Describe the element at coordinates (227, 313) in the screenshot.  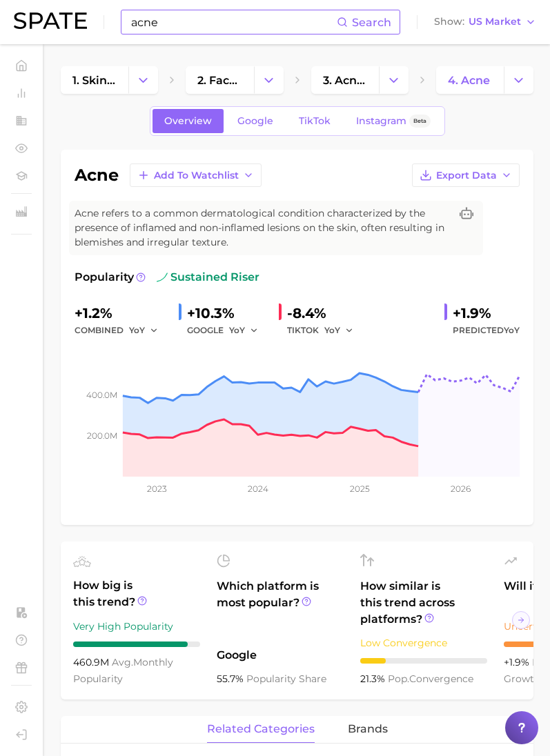
I see `div: +10.3%` at that location.